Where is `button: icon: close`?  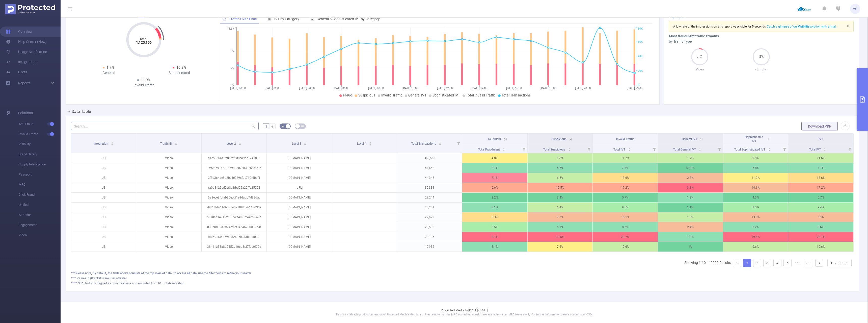 button: icon: close is located at coordinates (848, 26).